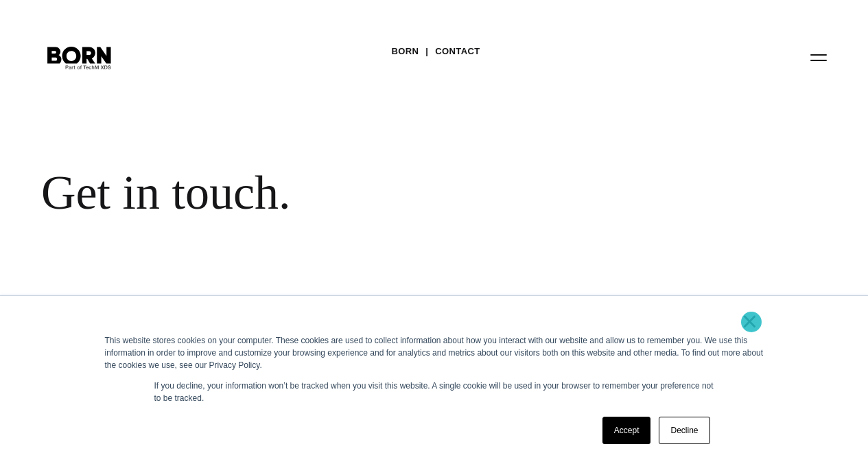 Image resolution: width=868 pixels, height=462 pixels. What do you see at coordinates (329, 193) in the screenshot?
I see `div: Get in touch.` at bounding box center [329, 193].